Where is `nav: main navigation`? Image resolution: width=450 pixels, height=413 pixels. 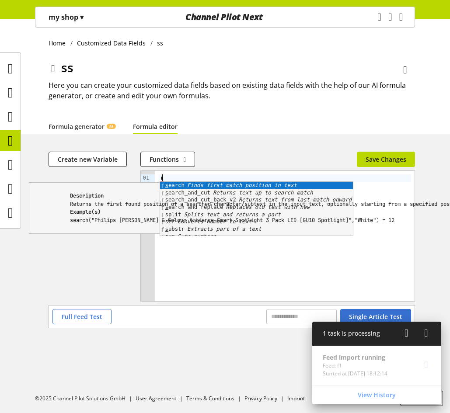 nav: main navigation is located at coordinates (225, 17).